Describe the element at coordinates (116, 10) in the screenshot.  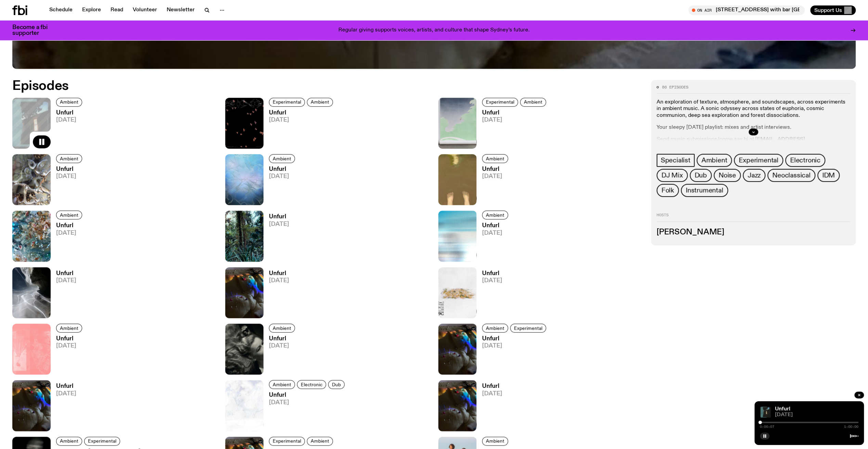
I see `a: Read` at that location.